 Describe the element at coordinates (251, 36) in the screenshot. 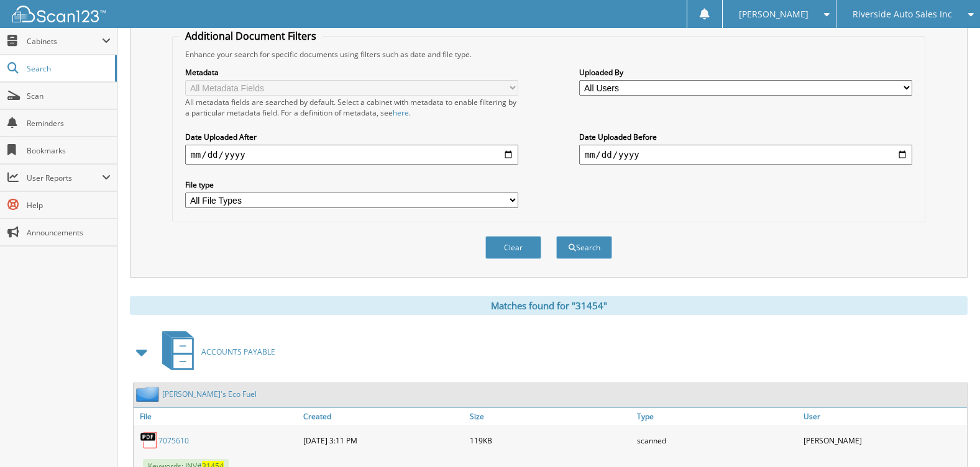

I see `legend: Additional Document Filters` at that location.